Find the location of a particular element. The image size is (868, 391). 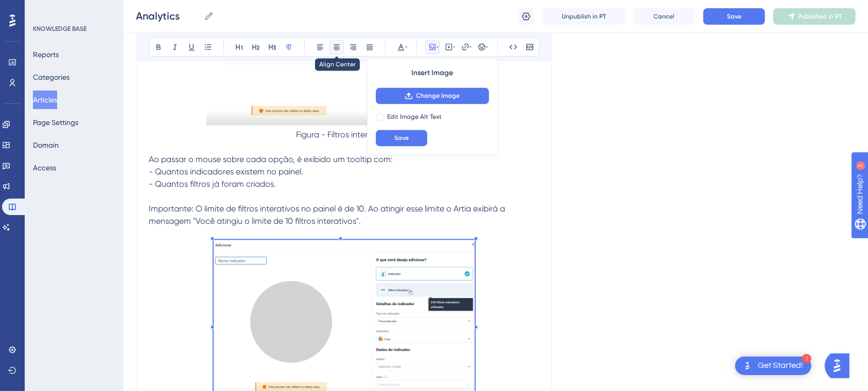

div: Open Get Started! checklist, remaining modules: 1 is located at coordinates (773, 366).